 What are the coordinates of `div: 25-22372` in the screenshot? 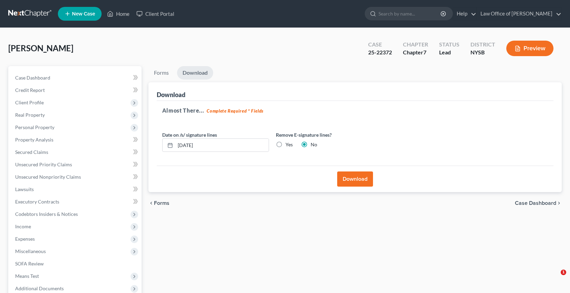 It's located at (380, 52).